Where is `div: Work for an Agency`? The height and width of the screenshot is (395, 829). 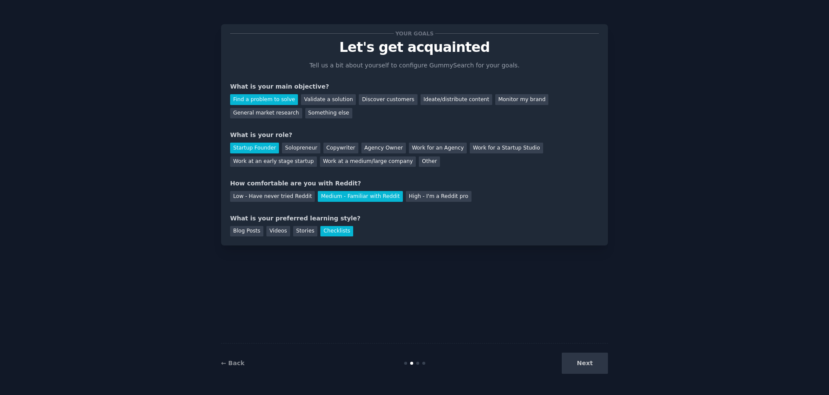 div: Work for an Agency is located at coordinates (438, 148).